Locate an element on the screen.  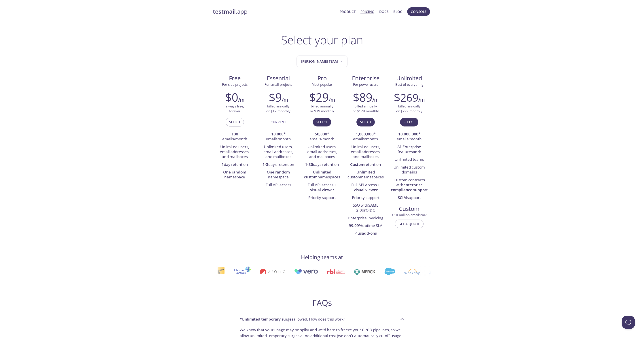
strong: and is located at coordinates (416, 152).